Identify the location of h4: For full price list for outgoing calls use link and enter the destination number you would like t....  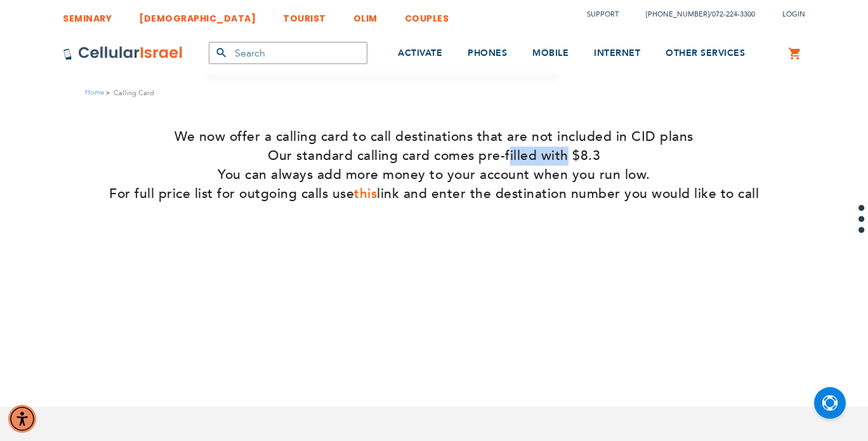
(434, 194).